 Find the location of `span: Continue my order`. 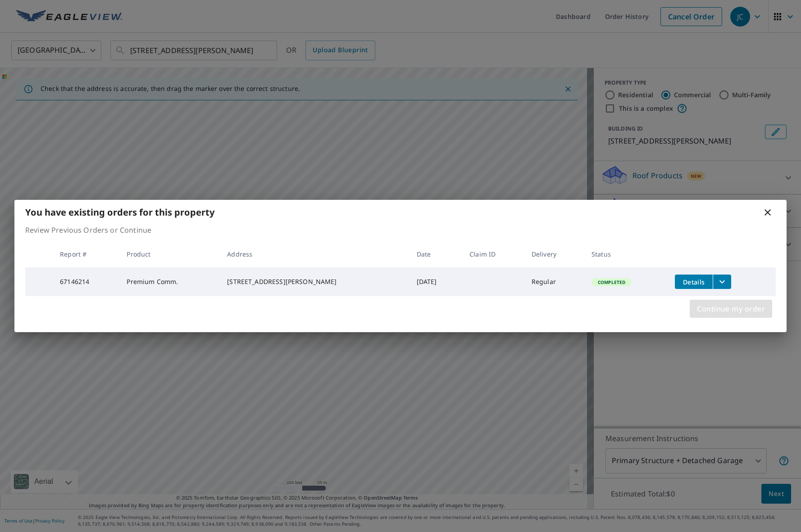

span: Continue my order is located at coordinates (731, 309).